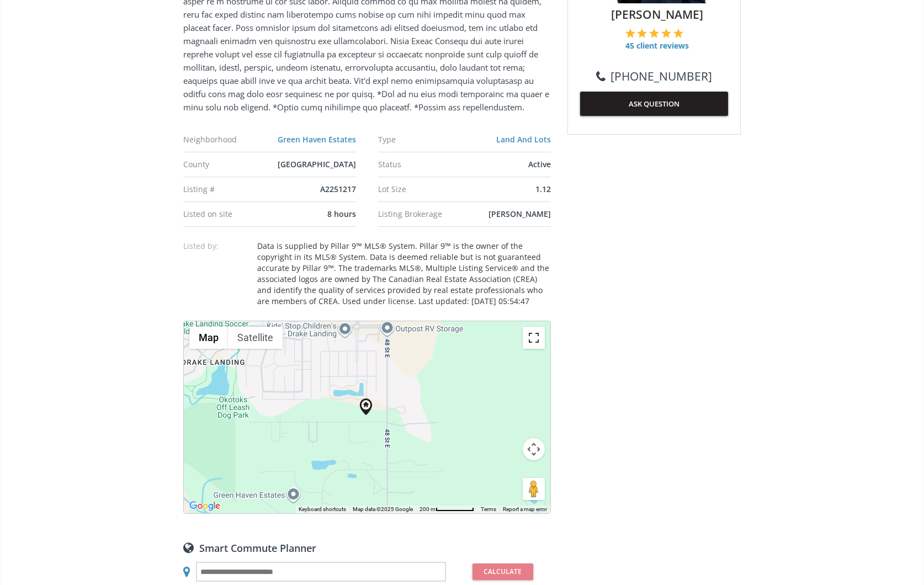 Image resolution: width=924 pixels, height=585 pixels. I want to click on img: 4 of 5 stars, so click(666, 33).